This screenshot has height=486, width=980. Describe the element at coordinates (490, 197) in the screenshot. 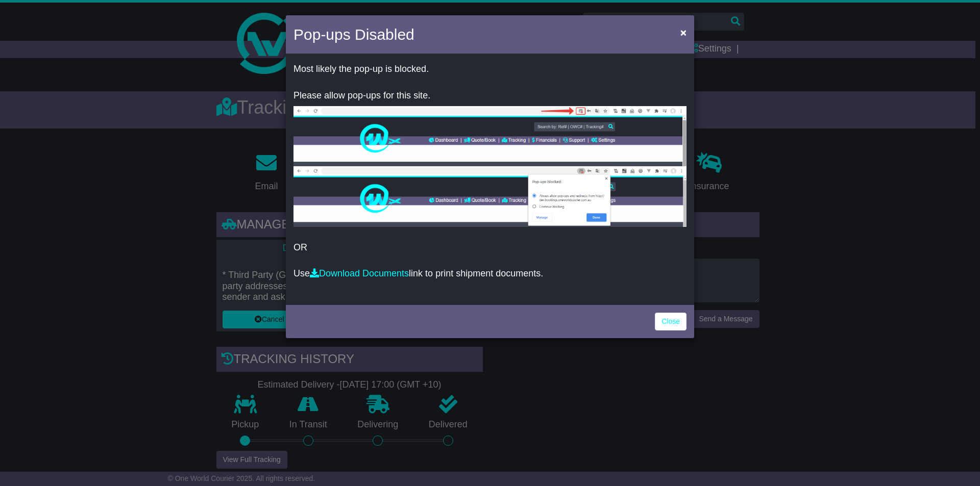

I see `img: allow-popup-2.png` at that location.